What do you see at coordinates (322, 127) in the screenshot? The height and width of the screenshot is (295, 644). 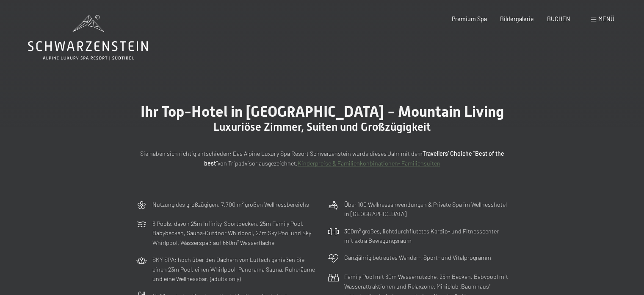 I see `span: Luxuriöse Zimmer, Suiten und Großzügigkeit` at bounding box center [322, 127].